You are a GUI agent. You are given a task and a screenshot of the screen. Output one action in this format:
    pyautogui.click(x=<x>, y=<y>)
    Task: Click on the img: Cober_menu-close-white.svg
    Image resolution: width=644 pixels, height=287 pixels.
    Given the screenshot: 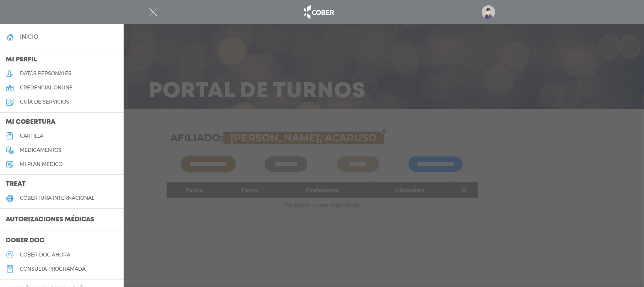 What is the action you would take?
    pyautogui.click(x=153, y=12)
    